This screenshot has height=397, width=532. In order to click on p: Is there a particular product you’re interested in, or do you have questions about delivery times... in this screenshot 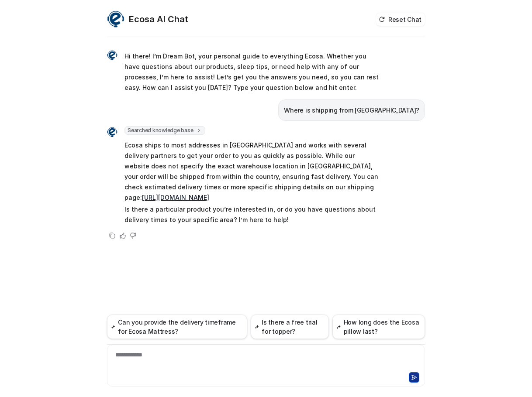, I will do `click(252, 214)`.